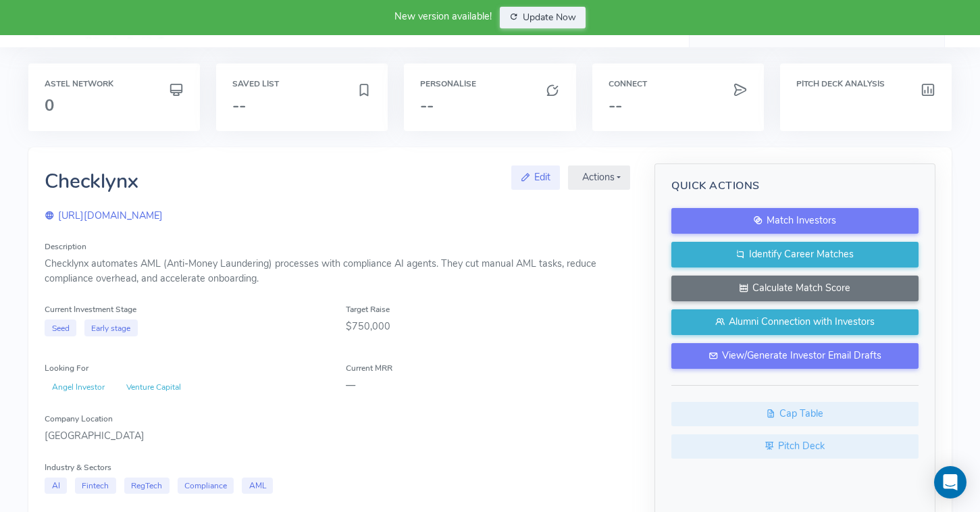  What do you see at coordinates (55, 486) in the screenshot?
I see `span: AI` at bounding box center [55, 486].